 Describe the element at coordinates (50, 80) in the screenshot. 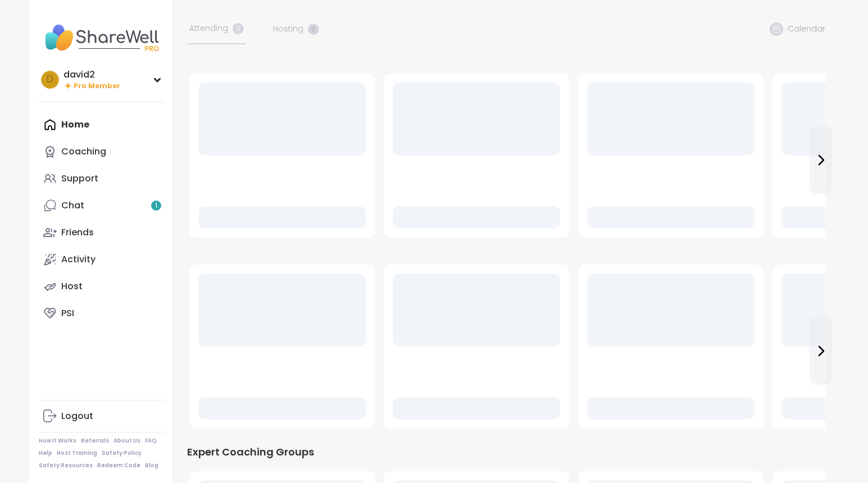

I see `span: d` at that location.